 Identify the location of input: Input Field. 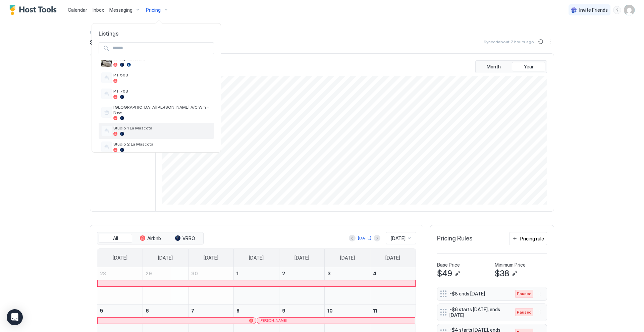
(162, 48).